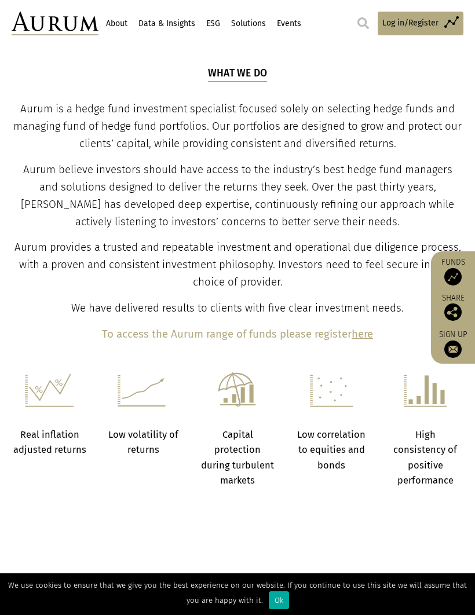 Image resolution: width=475 pixels, height=615 pixels. What do you see at coordinates (213, 24) in the screenshot?
I see `a: ESG` at bounding box center [213, 24].